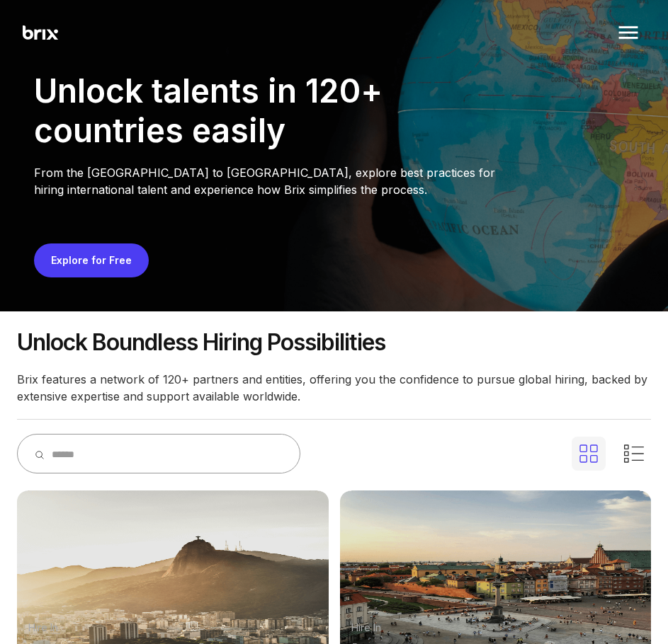 This screenshot has height=644, width=668. What do you see at coordinates (268, 110) in the screenshot?
I see `div: Unlock talents in 120+ countries easily` at bounding box center [268, 110].